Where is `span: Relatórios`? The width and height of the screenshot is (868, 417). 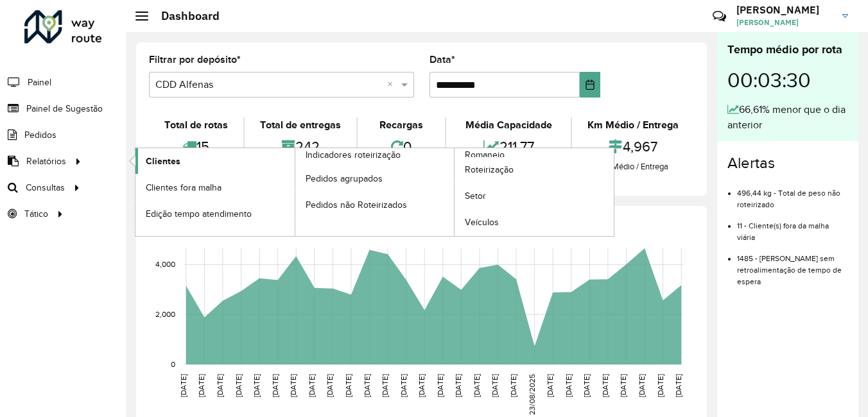 span: Relatórios is located at coordinates (46, 161).